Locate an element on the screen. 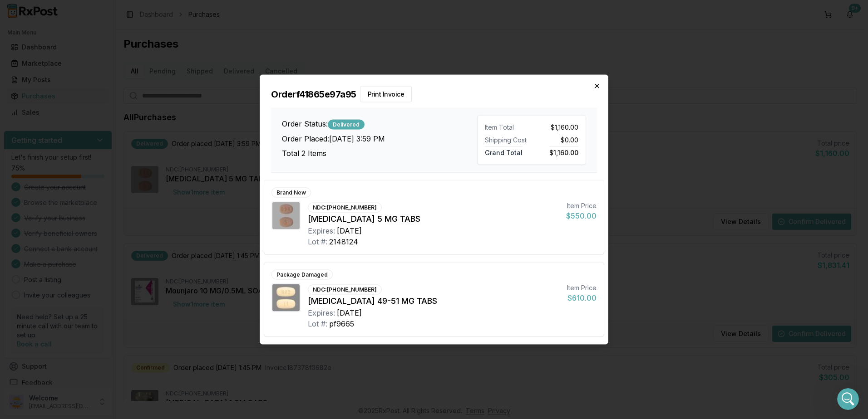 The image size is (868, 419). span: $1,160.00 is located at coordinates (564, 152).